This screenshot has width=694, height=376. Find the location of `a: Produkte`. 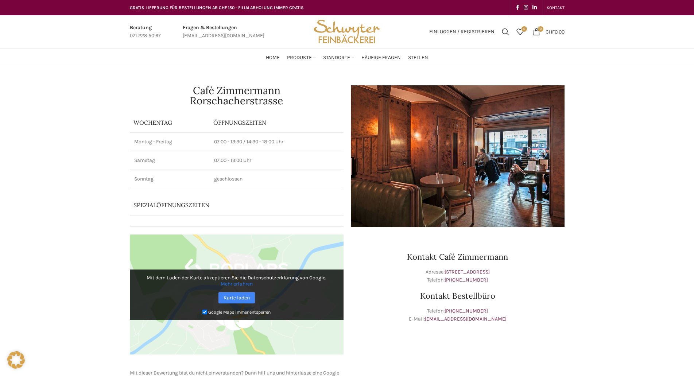

a: Produkte is located at coordinates (301, 58).